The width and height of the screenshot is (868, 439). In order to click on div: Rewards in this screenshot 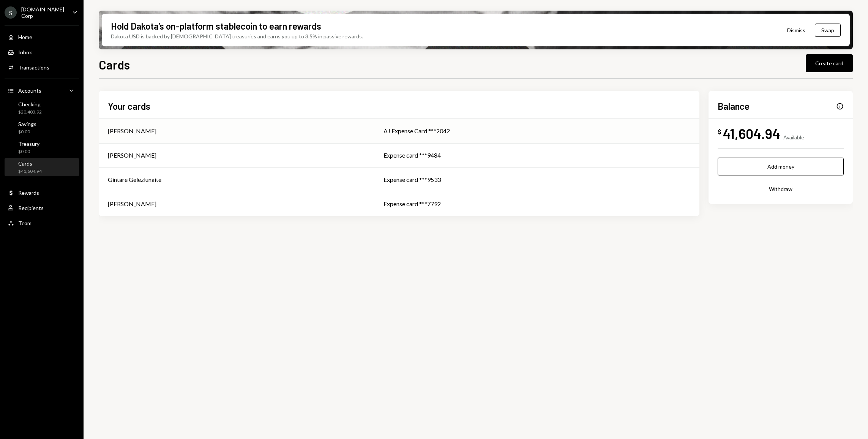, I will do `click(28, 193)`.